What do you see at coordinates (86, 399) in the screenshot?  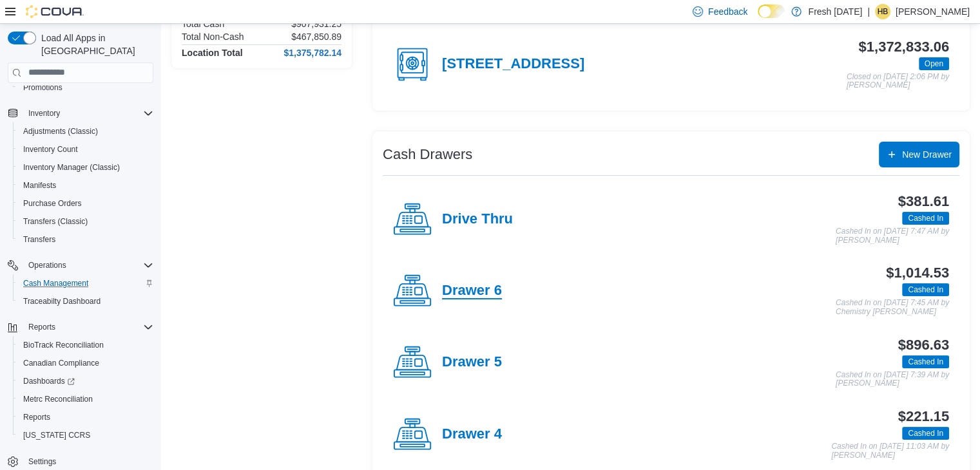 I see `button: Metrc Reconciliation` at bounding box center [86, 399].